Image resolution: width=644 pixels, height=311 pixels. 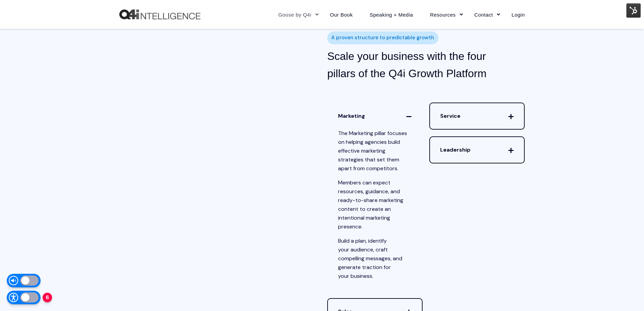 I want to click on span: A proven structure to predictable growth, so click(x=383, y=37).